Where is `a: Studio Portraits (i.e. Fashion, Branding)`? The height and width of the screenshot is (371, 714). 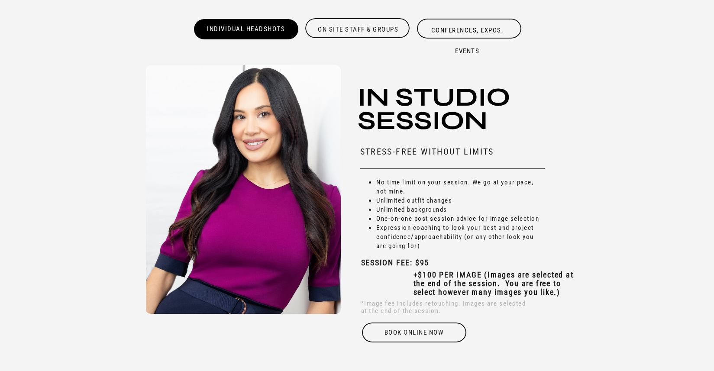 a: Studio Portraits (i.e. Fashion, Branding) is located at coordinates (522, 37).